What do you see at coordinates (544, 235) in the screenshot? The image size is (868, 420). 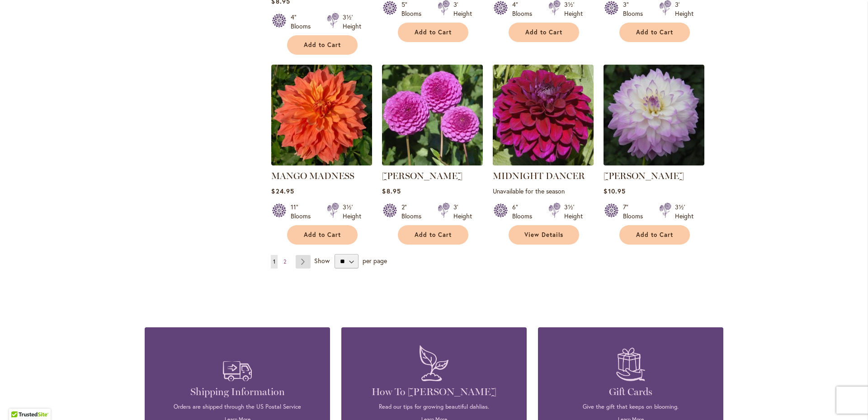 I see `a: View Details` at bounding box center [544, 235].